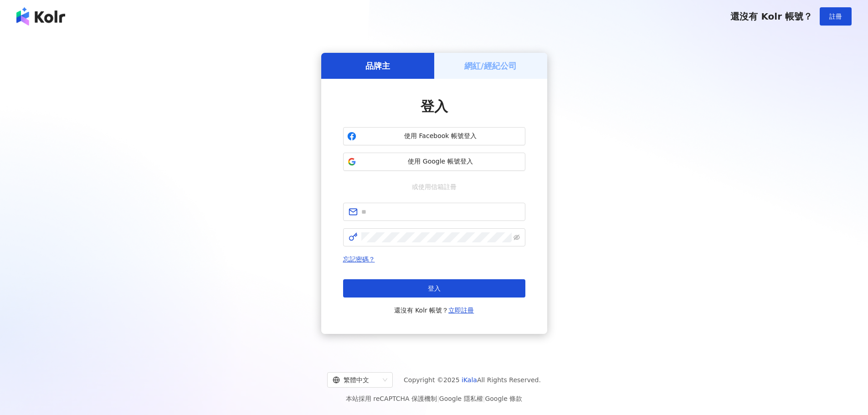  I want to click on span: 或使用信箱註冊, so click(434, 187).